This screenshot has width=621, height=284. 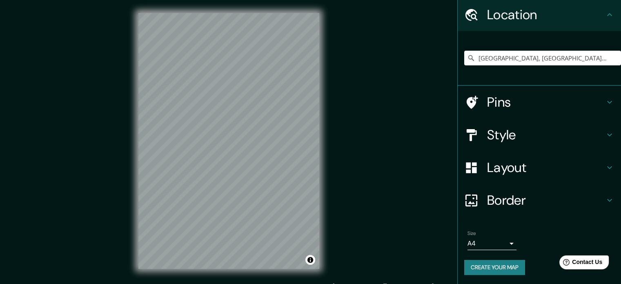 I want to click on h4: Border, so click(x=546, y=200).